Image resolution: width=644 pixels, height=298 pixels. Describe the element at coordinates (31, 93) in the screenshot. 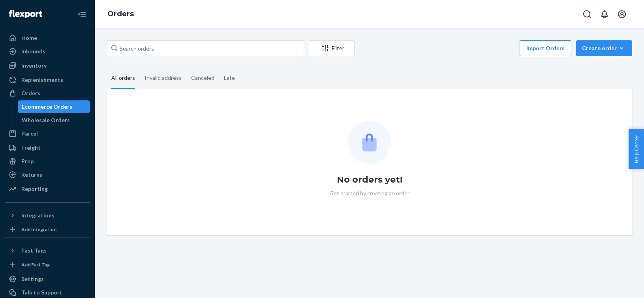

I see `div: Orders` at that location.